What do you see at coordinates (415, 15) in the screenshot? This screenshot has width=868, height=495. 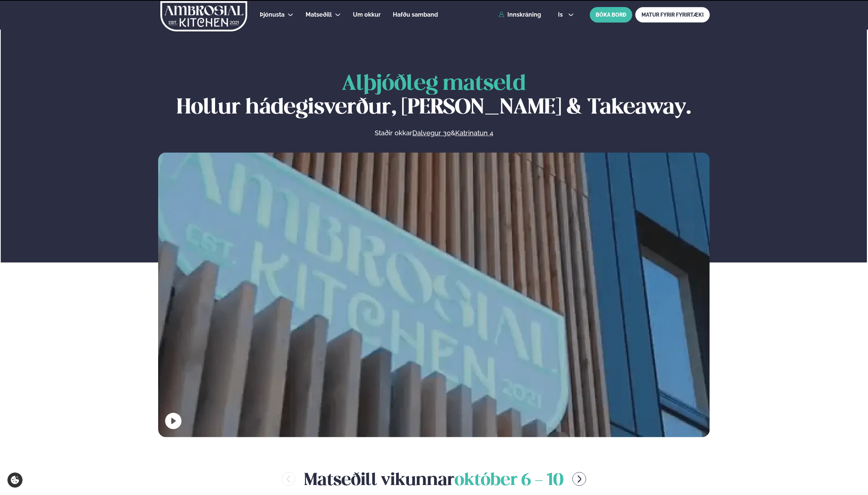 I see `span: Hafðu samband` at bounding box center [415, 15].